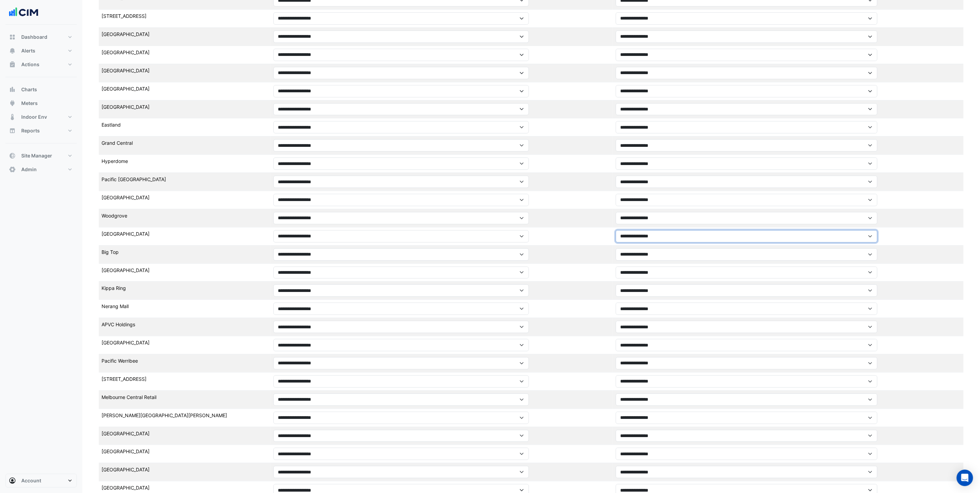  I want to click on app-icon: Meters, so click(12, 103).